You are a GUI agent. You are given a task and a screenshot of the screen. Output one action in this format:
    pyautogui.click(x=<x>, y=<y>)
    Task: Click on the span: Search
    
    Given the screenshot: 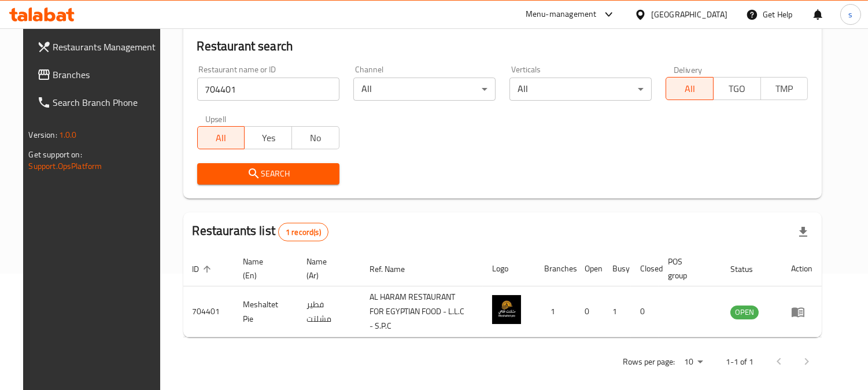 What is the action you would take?
    pyautogui.click(x=269, y=174)
    